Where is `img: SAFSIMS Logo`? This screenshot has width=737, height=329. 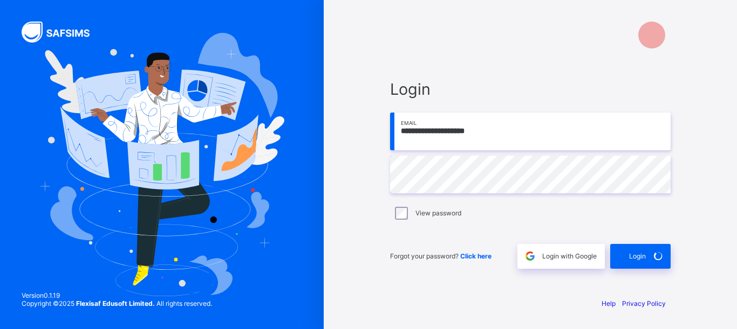
img: SAFSIMS Logo is located at coordinates (62, 32).